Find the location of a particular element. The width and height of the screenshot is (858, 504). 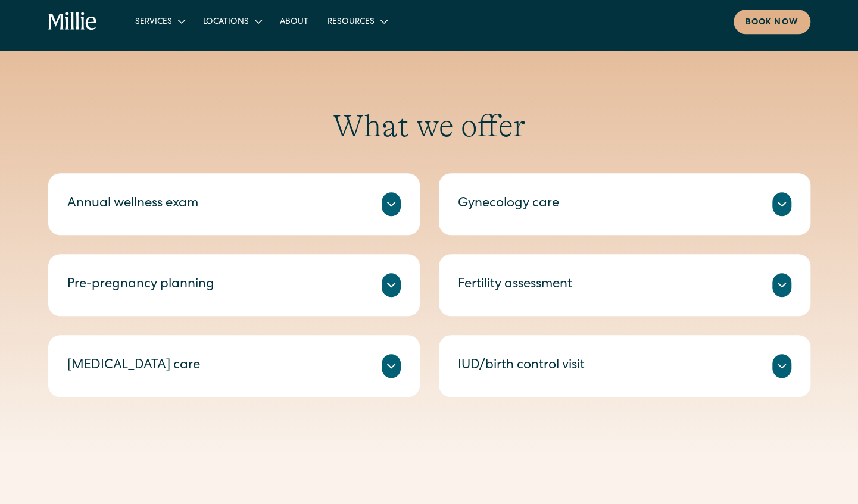

div: IUD/birth control visit is located at coordinates (521, 366).